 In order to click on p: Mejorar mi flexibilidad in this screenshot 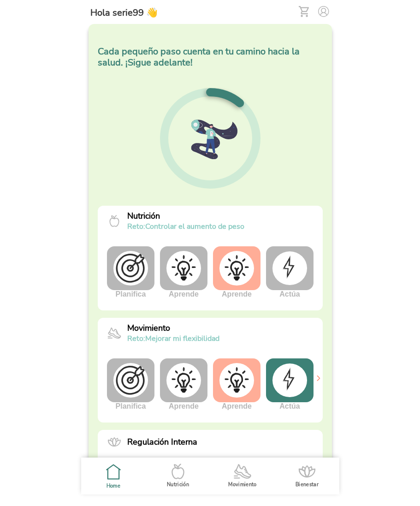, I will do `click(173, 339)`.